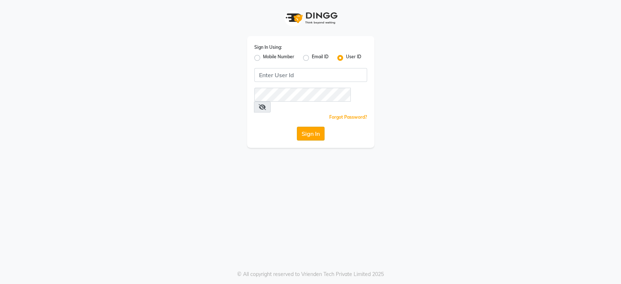  I want to click on img: logo1.svg, so click(311, 18).